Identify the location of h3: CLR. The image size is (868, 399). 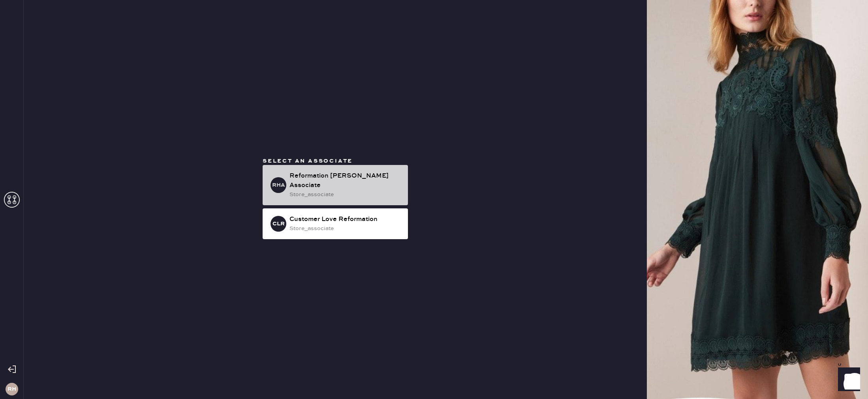
(279, 223).